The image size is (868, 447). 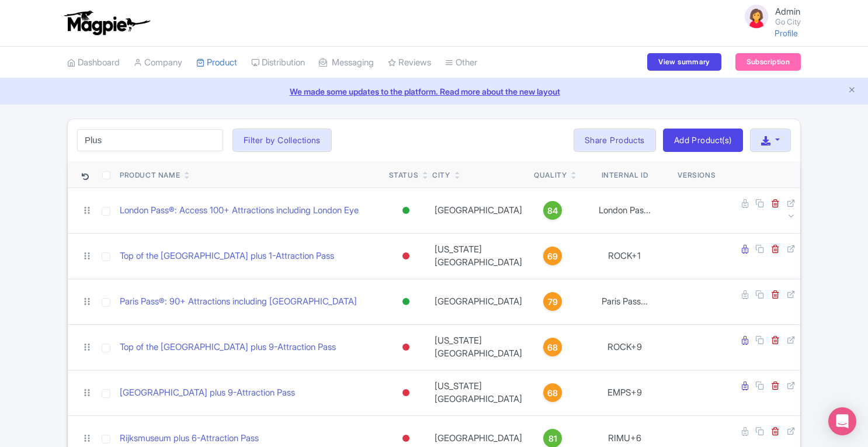 I want to click on td: ROCK+1, so click(x=624, y=256).